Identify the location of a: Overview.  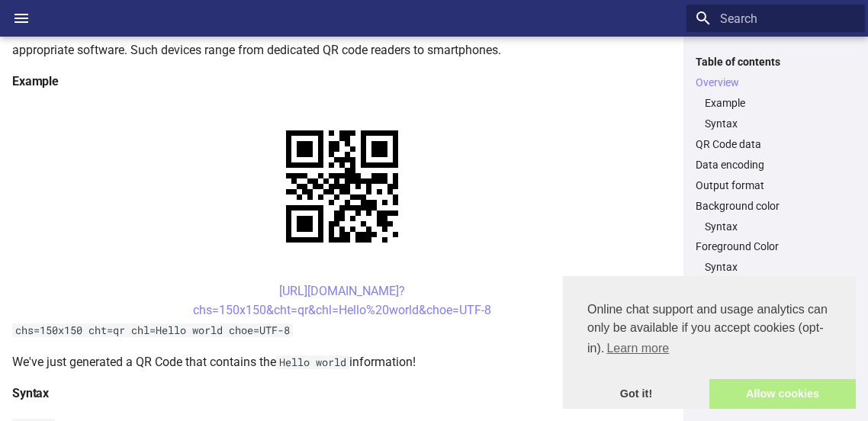
(776, 83).